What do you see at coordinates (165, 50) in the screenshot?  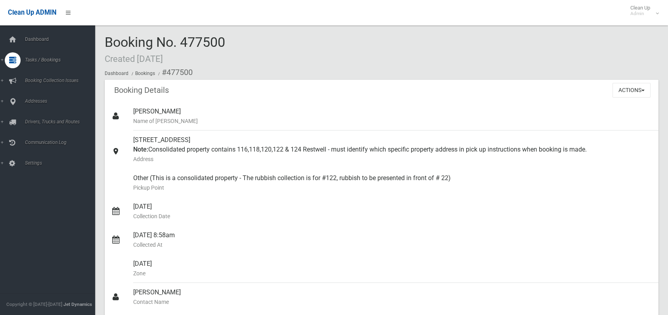 I see `span: Booking No. 477500` at bounding box center [165, 50].